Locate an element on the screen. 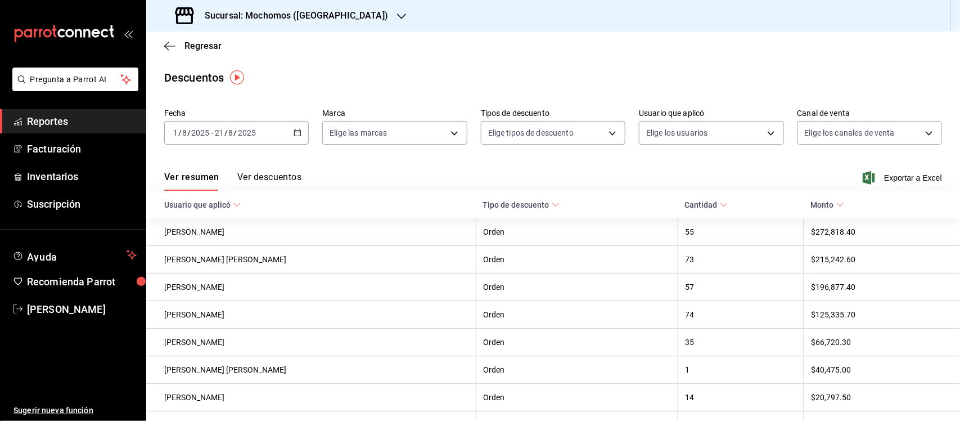 The height and width of the screenshot is (421, 960). span: Sugerir nueva función is located at coordinates (75, 410).